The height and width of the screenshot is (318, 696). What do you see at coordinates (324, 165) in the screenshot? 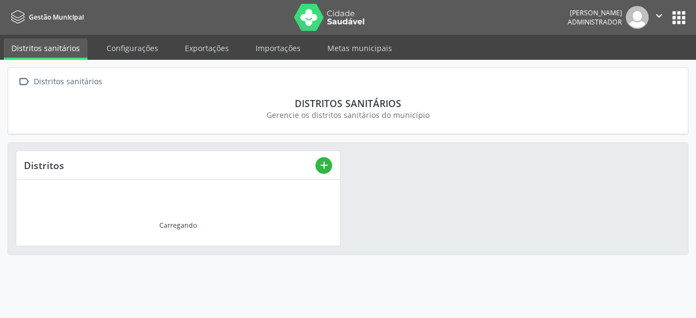
I see `i: add` at bounding box center [324, 165].